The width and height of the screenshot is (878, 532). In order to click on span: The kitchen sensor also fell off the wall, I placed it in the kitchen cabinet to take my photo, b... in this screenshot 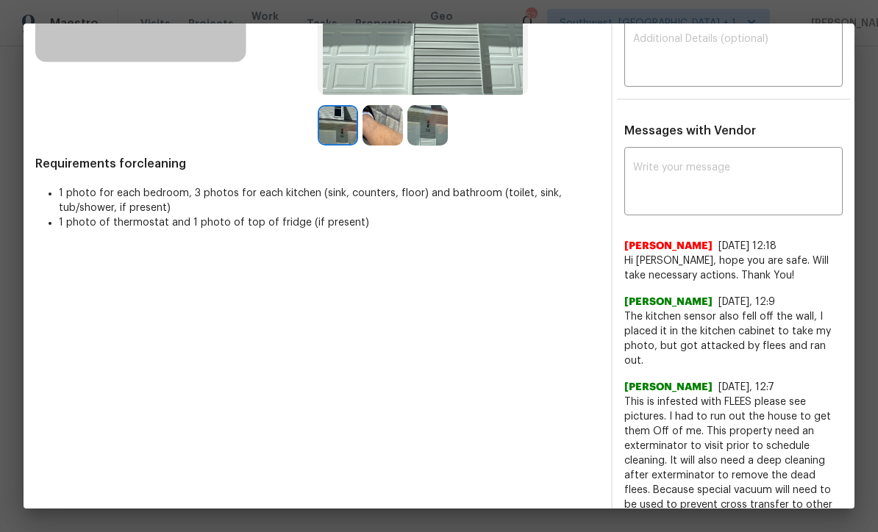, I will do `click(733, 339)`.